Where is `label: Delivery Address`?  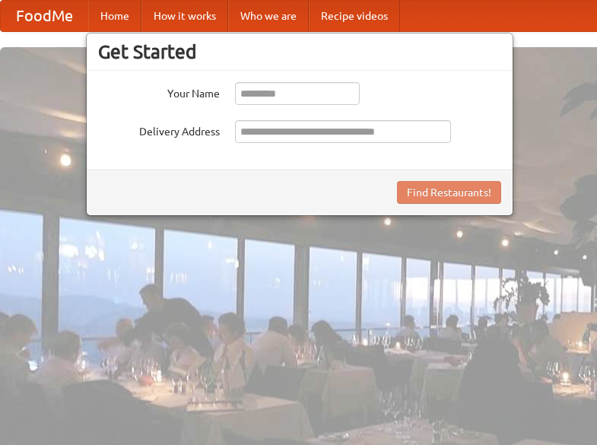
label: Delivery Address is located at coordinates (159, 129).